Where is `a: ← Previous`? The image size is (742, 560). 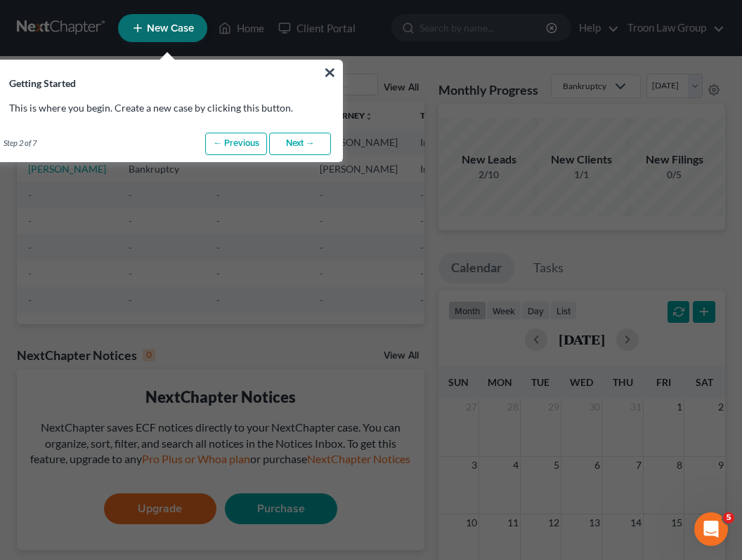
a: ← Previous is located at coordinates (236, 144).